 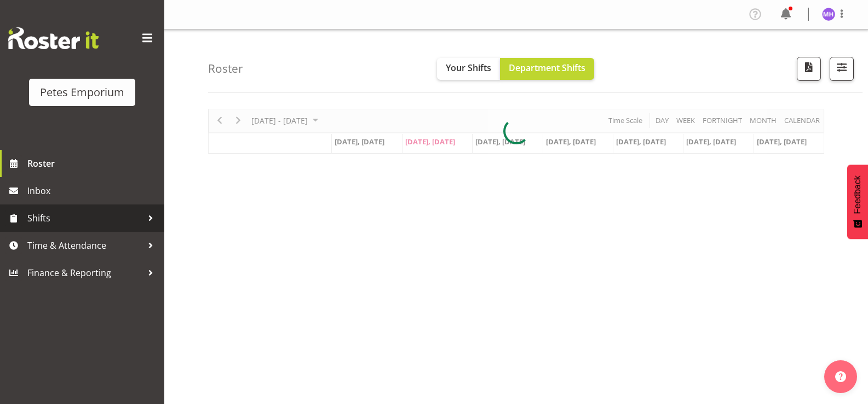 What do you see at coordinates (85, 273) in the screenshot?
I see `span: Finance & Reporting` at bounding box center [85, 273].